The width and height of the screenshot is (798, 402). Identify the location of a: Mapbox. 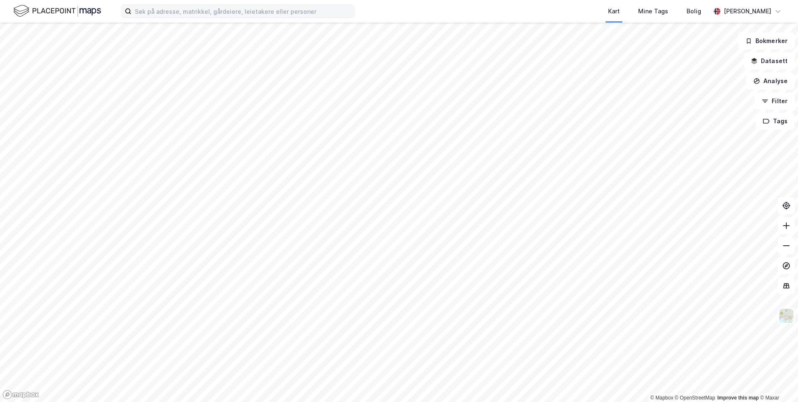
(662, 398).